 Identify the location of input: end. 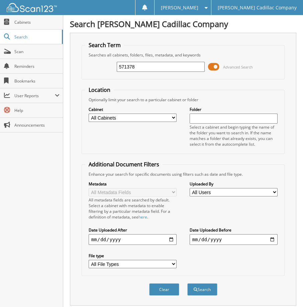
(233, 240).